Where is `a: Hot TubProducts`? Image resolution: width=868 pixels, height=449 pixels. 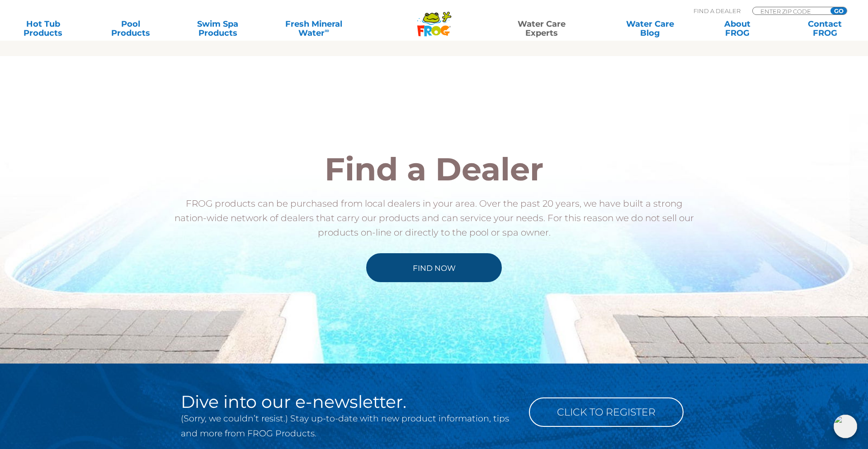
a: Hot TubProducts is located at coordinates (43, 28).